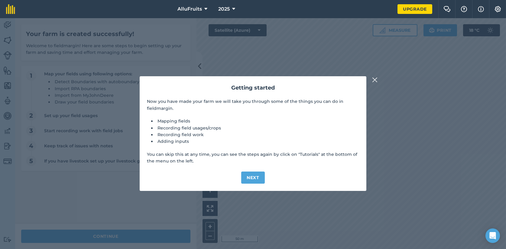 The width and height of the screenshot is (506, 249). Describe the element at coordinates (447, 9) in the screenshot. I see `img: Two speech bubbles overlapping with the left bubble in the forefront` at that location.